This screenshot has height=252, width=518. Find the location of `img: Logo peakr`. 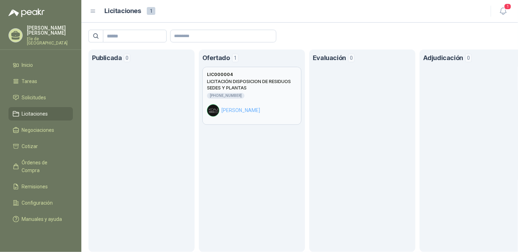

img: Logo peakr is located at coordinates (27, 13).